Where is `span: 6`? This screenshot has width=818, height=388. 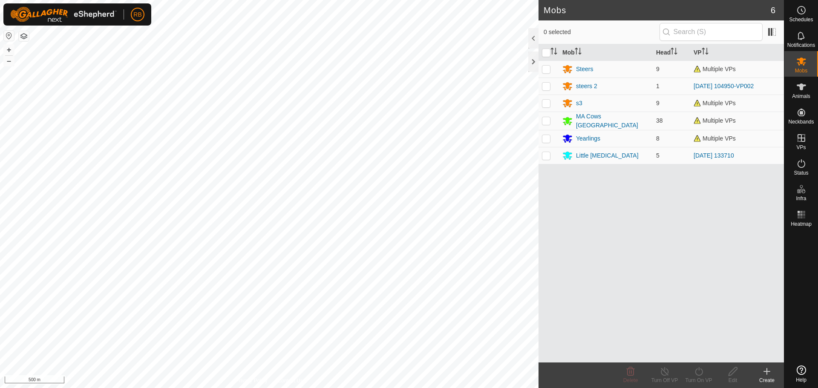 span: 6 is located at coordinates (773, 10).